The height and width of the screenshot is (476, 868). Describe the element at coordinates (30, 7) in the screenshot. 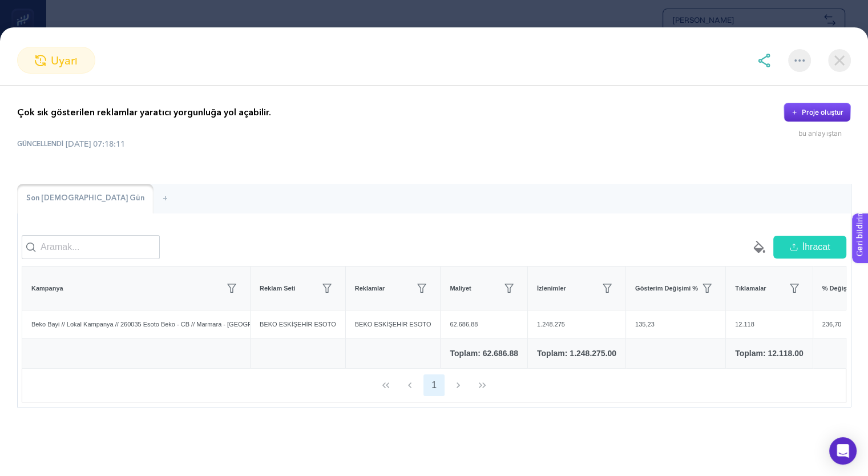

I see `font: Geri bildirim` at that location.